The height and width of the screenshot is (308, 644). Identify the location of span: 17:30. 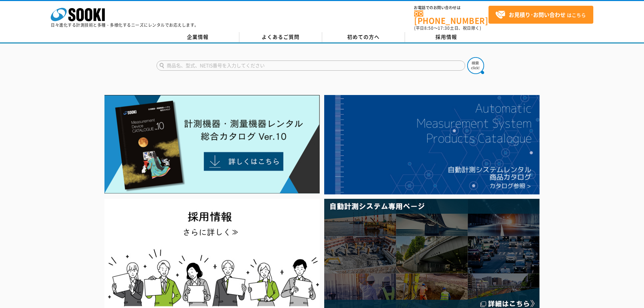
(444, 28).